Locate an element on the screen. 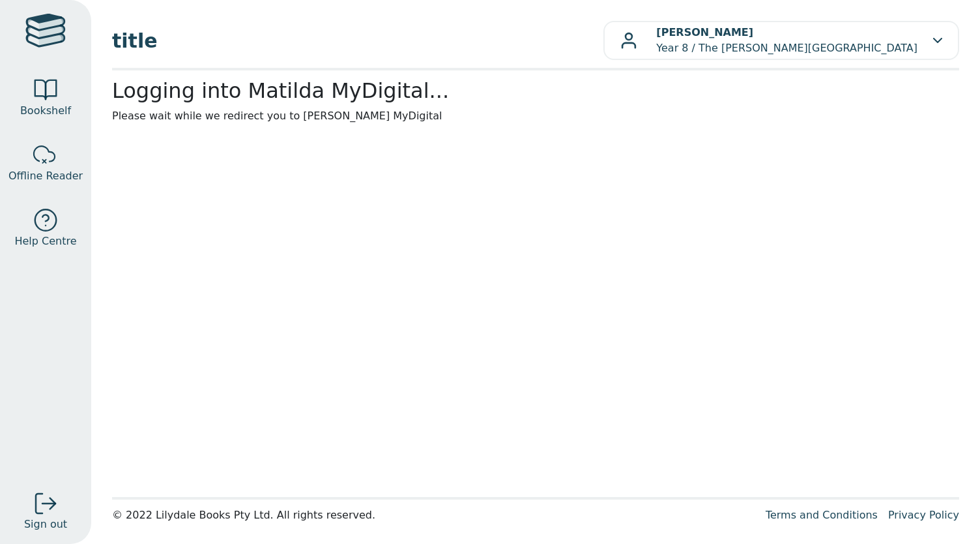 Image resolution: width=980 pixels, height=544 pixels. span: Help Centre is located at coordinates (45, 241).